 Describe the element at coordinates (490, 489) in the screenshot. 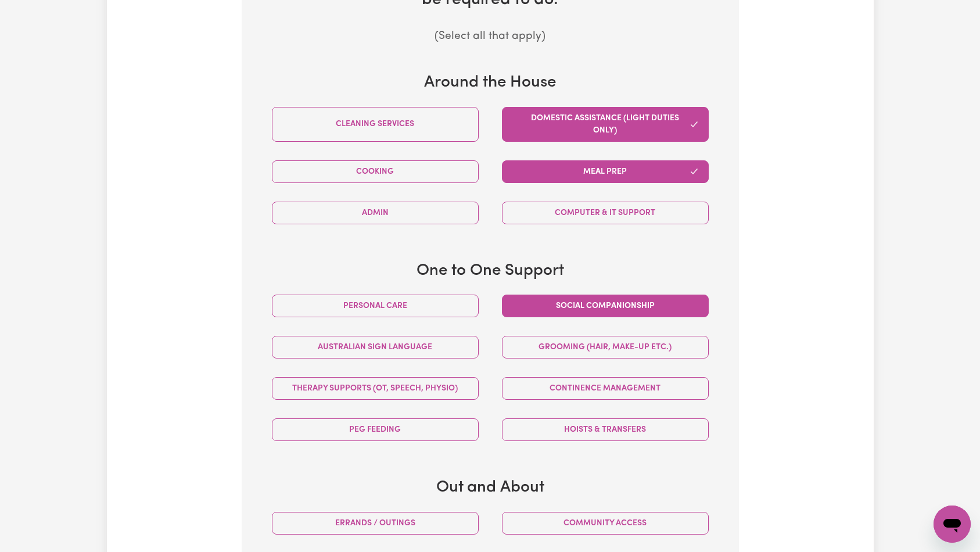

I see `h3: Out and About` at that location.